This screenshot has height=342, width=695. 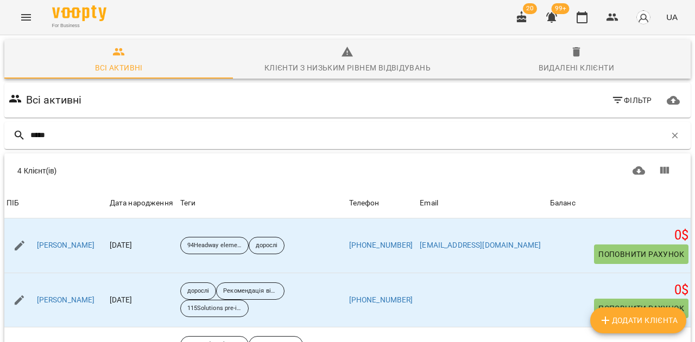 I want to click on p: 94Headway elementary There isare, so click(x=214, y=246).